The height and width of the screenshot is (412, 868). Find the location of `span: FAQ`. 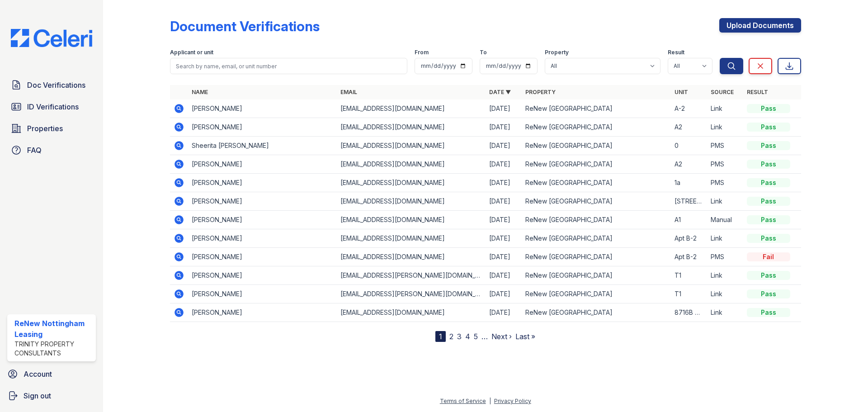

span: FAQ is located at coordinates (34, 150).